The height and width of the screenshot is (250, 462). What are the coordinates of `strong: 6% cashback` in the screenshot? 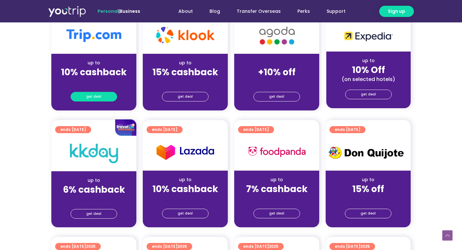 It's located at (94, 190).